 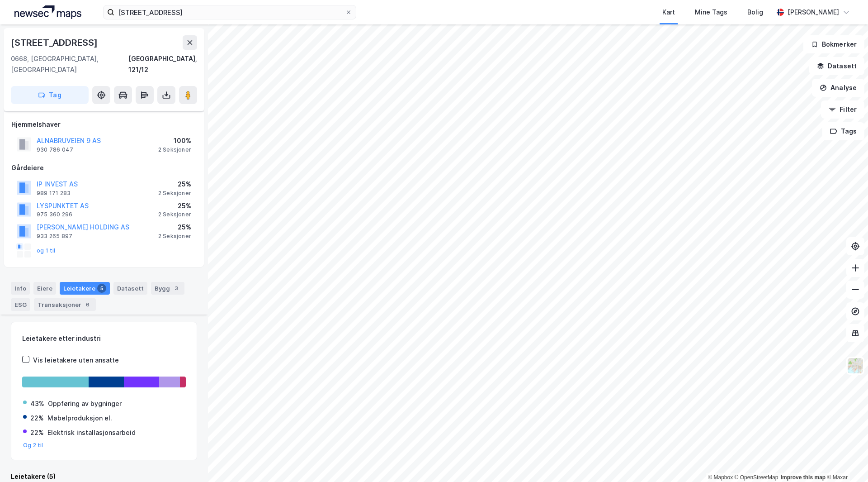 What do you see at coordinates (48, 13) in the screenshot?
I see `img: logo.a4113a55bc3d86da70a041830d287a7e.svg` at bounding box center [48, 13].